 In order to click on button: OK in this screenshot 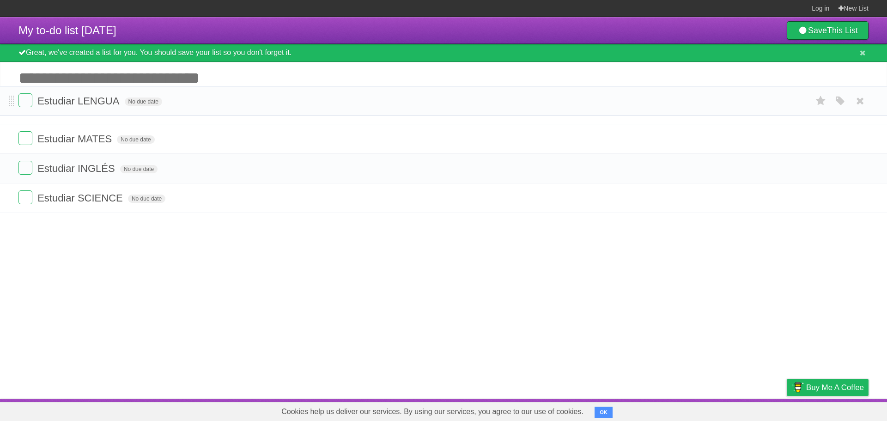, I will do `click(603, 412)`.